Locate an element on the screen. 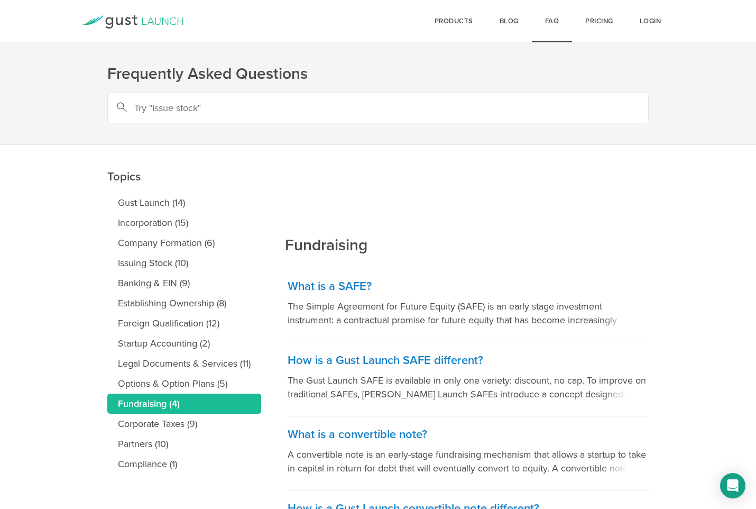 This screenshot has width=756, height=509. p: The Gust Launch SAFE is available in only one variety: discount, no cap. To improve on traditiona... is located at coordinates (468, 387).